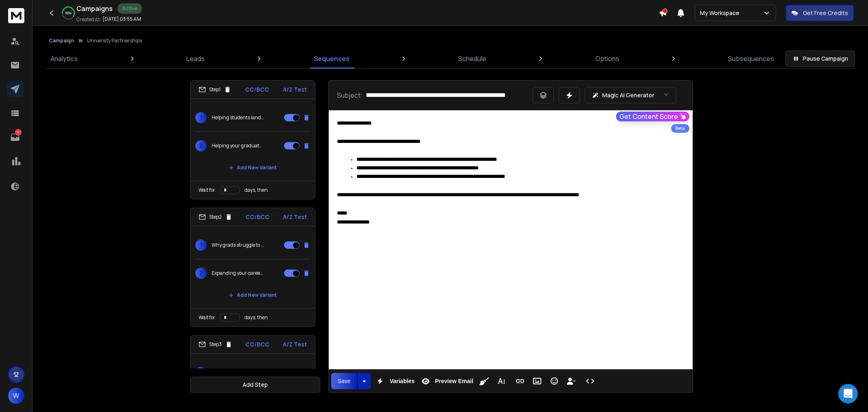  What do you see at coordinates (61, 41) in the screenshot?
I see `button: Campaign` at bounding box center [61, 41].